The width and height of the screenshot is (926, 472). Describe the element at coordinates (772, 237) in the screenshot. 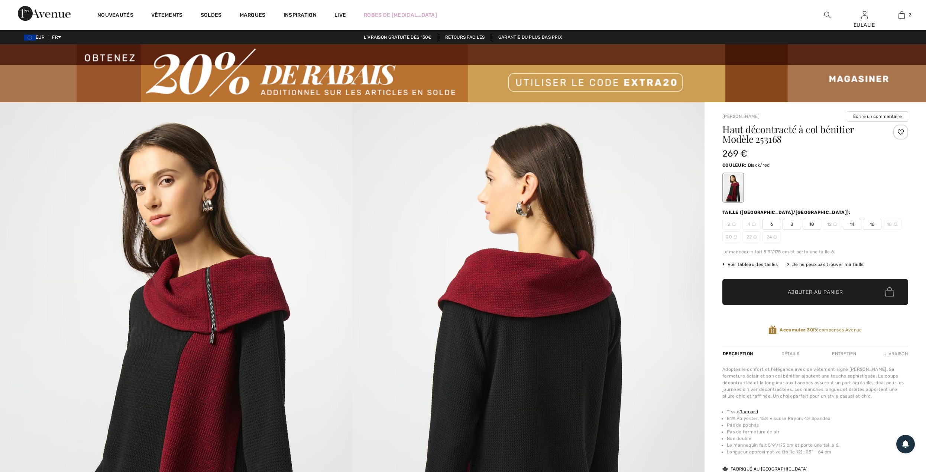

I see `span: 24` at that location.